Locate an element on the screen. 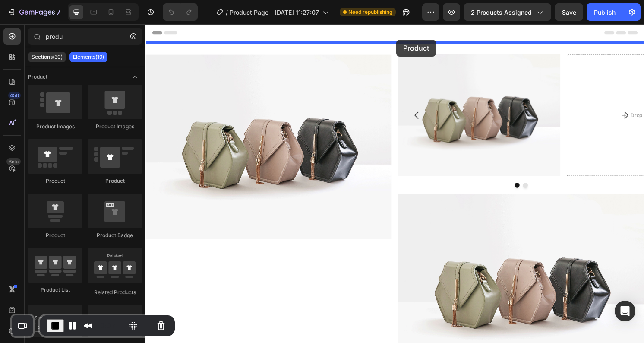  span: Product is located at coordinates (38, 77).